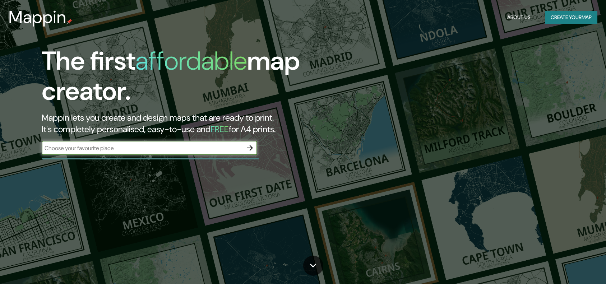 The width and height of the screenshot is (606, 284). What do you see at coordinates (69, 22) in the screenshot?
I see `img: mappin-pin` at bounding box center [69, 22].